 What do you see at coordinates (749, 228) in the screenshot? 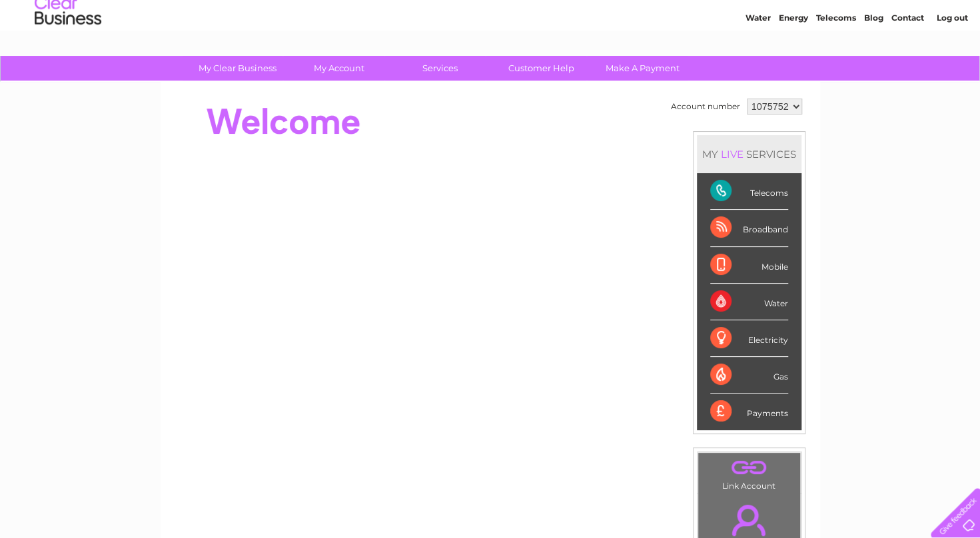
I see `div: Broadband` at bounding box center [749, 228].